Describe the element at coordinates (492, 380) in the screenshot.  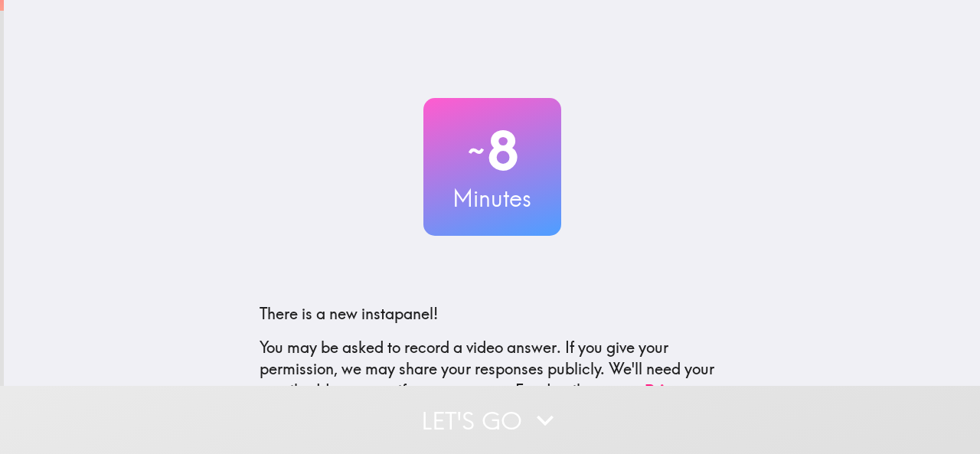
I see `p: You may be asked to record a video answer. If you give your permission, we may share your respons...` at that location.